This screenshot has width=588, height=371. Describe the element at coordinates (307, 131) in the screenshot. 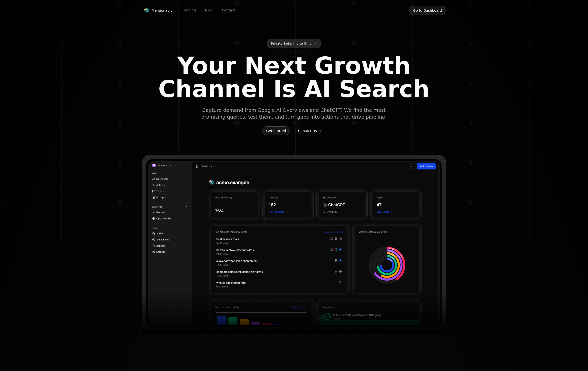

I see `span: Contact Us` at that location.